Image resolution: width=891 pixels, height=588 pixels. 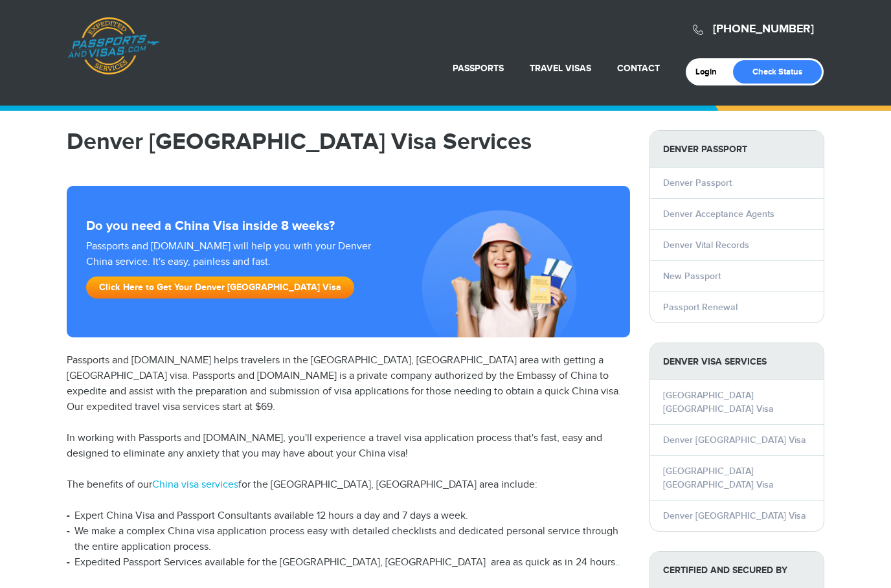 I want to click on li: We make a complex China visa application process easy with detailed checklists and dedicated pers..., so click(x=348, y=539).